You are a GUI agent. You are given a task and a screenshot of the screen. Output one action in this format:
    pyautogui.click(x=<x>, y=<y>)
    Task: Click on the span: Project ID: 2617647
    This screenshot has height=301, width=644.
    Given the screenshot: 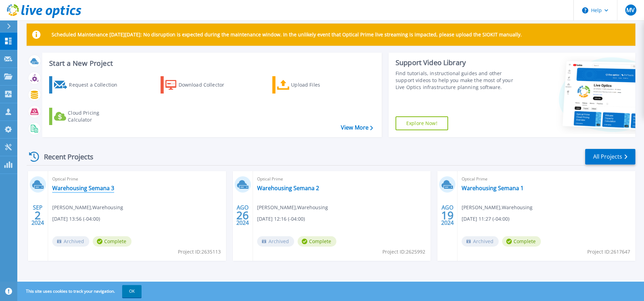 What is the action you would take?
    pyautogui.click(x=608, y=252)
    